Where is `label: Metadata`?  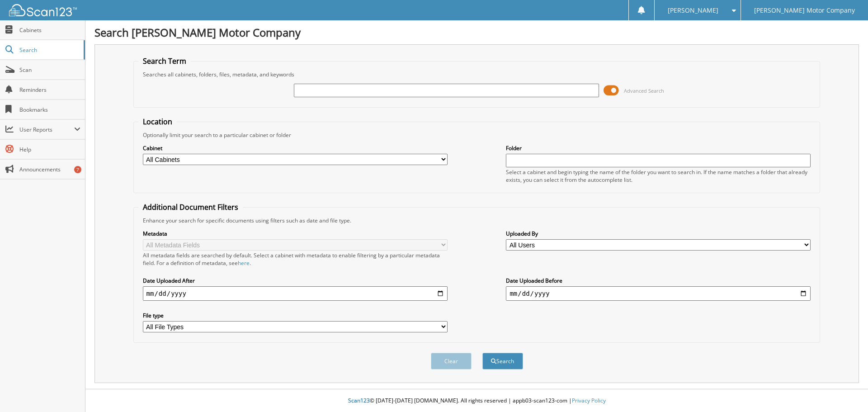
label: Metadata is located at coordinates (295, 233).